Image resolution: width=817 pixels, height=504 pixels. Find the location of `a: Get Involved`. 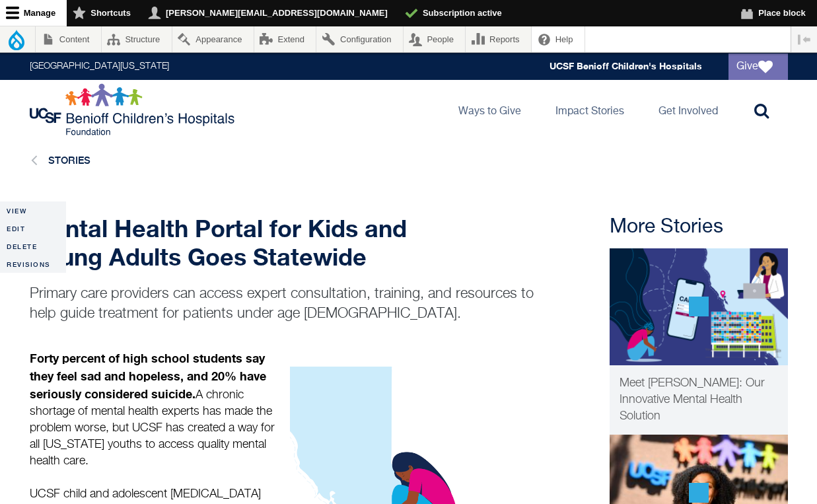

a: Get Involved is located at coordinates (688, 110).